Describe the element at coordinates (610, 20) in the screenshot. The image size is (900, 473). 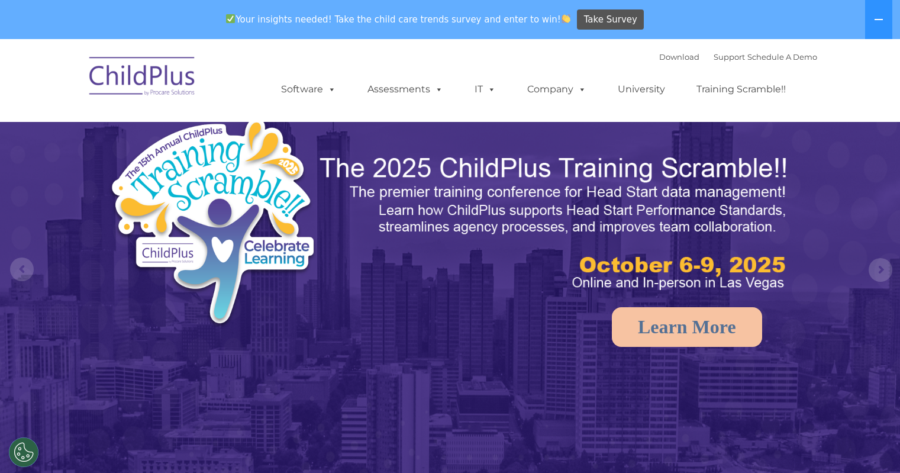
I see `a: Take Survey` at that location.